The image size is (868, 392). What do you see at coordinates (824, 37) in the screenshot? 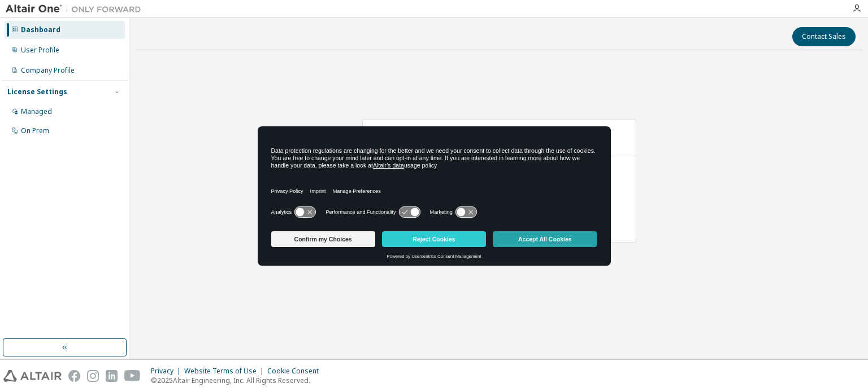
I see `button: Contact Sales` at bounding box center [824, 37].